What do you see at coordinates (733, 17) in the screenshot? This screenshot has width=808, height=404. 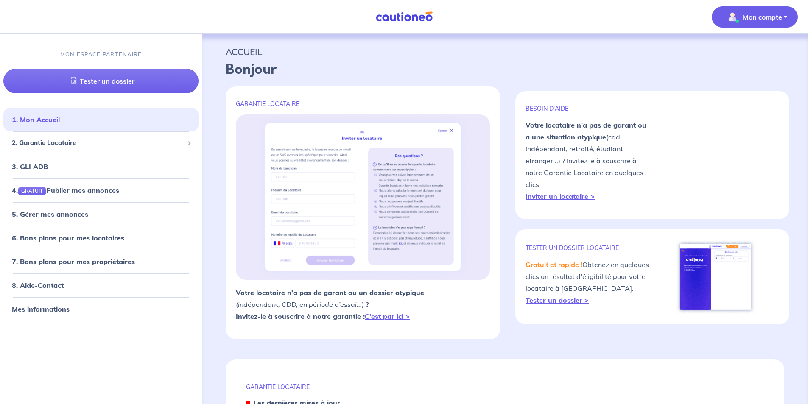 I see `img: illu_account_valid_menu.svg` at bounding box center [733, 17].